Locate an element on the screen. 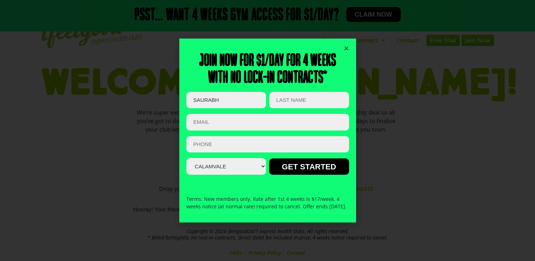 The image size is (535, 261). h2: Join now for $1/day for 4 weeks With no lock-in contracts* is located at coordinates (268, 70).